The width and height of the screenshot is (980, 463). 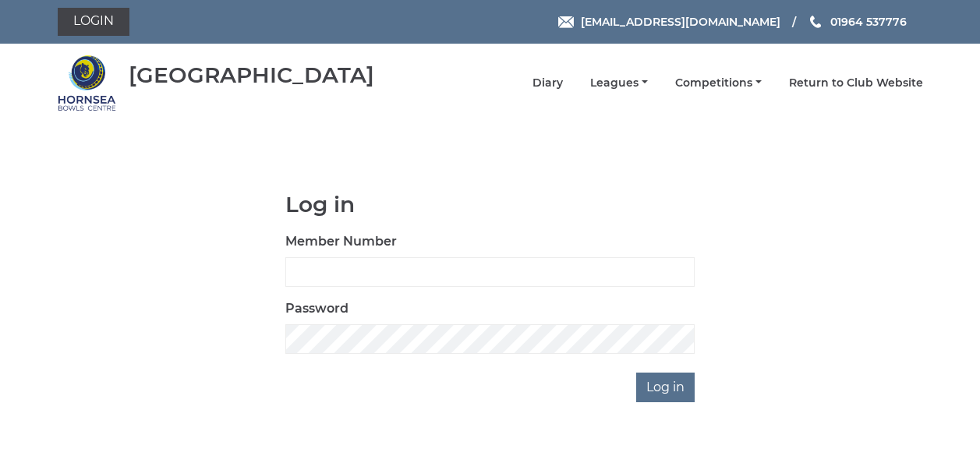 I want to click on a: Diary, so click(x=548, y=82).